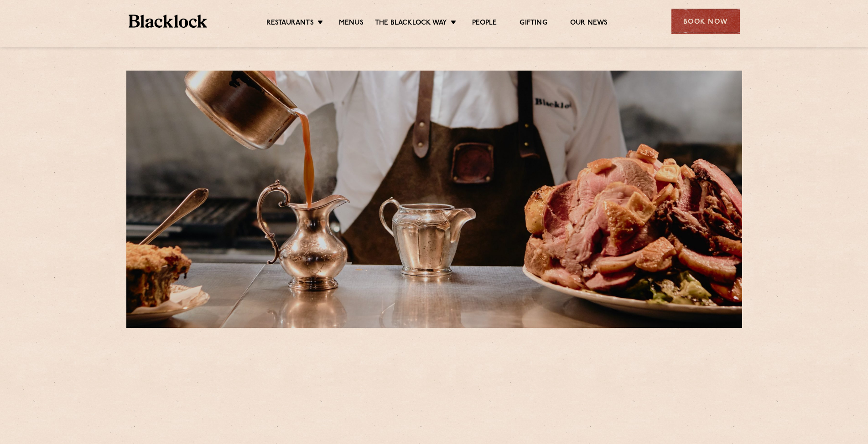  What do you see at coordinates (533, 24) in the screenshot?
I see `a: Gifting` at bounding box center [533, 24].